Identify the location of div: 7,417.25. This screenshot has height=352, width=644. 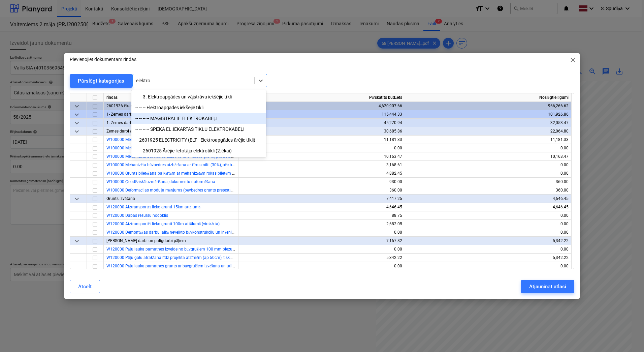
(322, 198).